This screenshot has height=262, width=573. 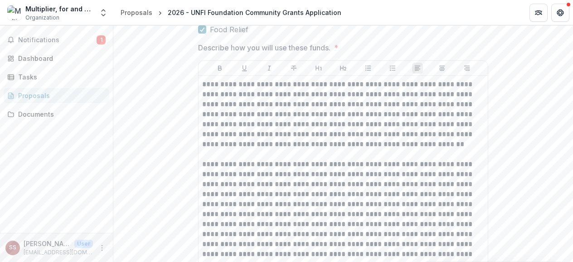 I want to click on button: Align Right, so click(x=467, y=68).